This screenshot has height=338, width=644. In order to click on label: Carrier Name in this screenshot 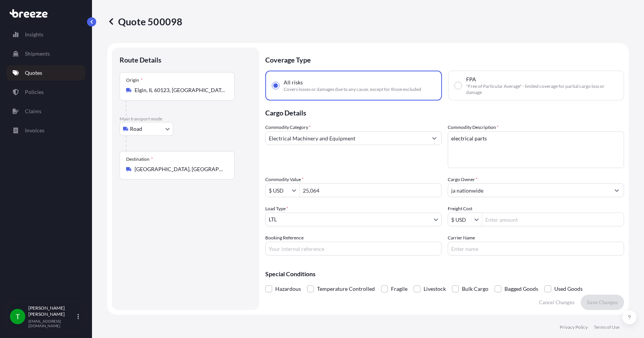, I will do `click(461, 238)`.